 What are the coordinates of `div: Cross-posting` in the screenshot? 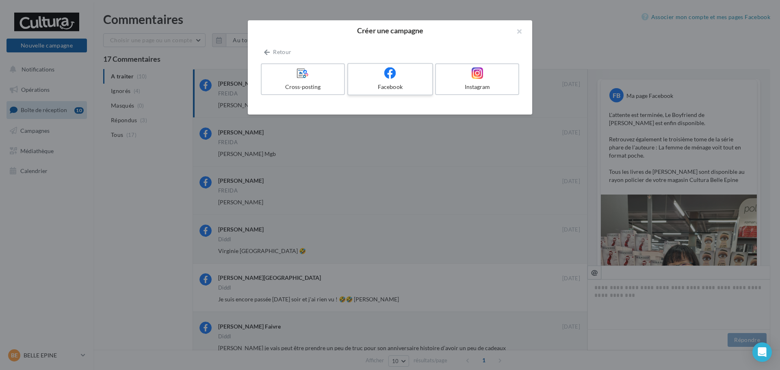 It's located at (303, 87).